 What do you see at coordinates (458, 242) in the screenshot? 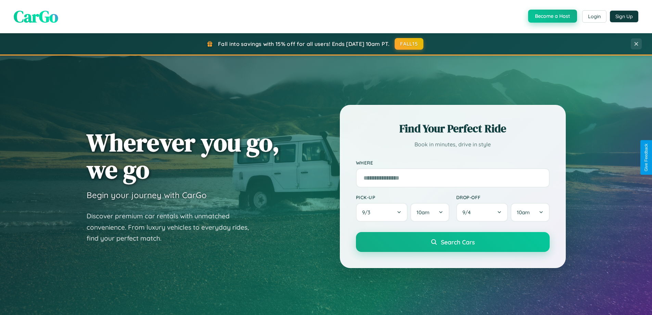
I see `span: Search Cars` at bounding box center [458, 242].